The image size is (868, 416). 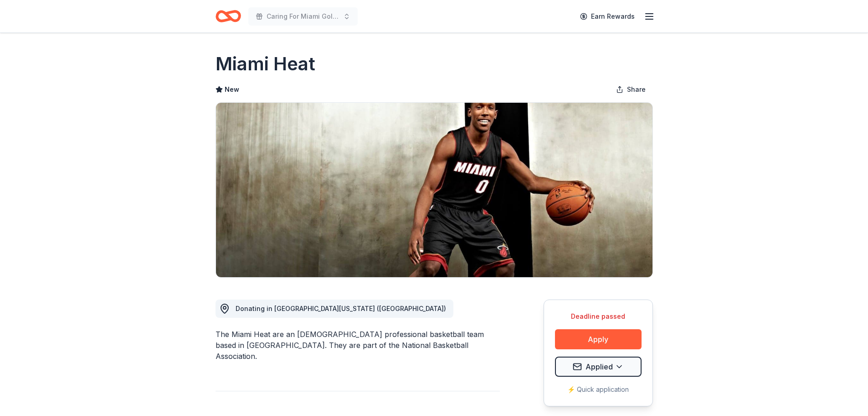 I want to click on div: ⚡️ Quick application, so click(x=598, y=389).